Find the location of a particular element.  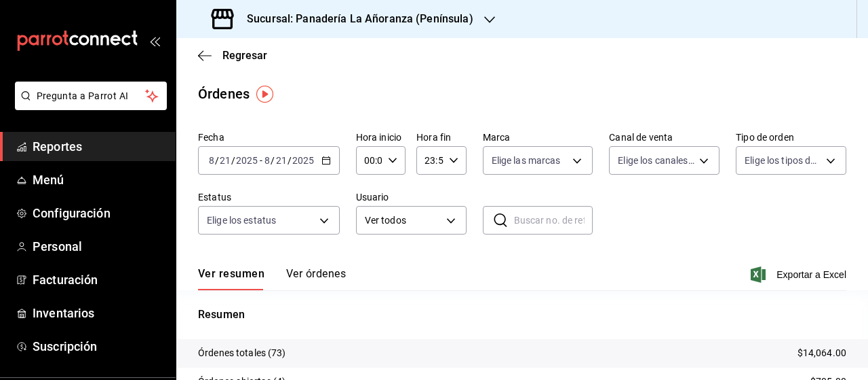

span: Menú is located at coordinates (98, 179).